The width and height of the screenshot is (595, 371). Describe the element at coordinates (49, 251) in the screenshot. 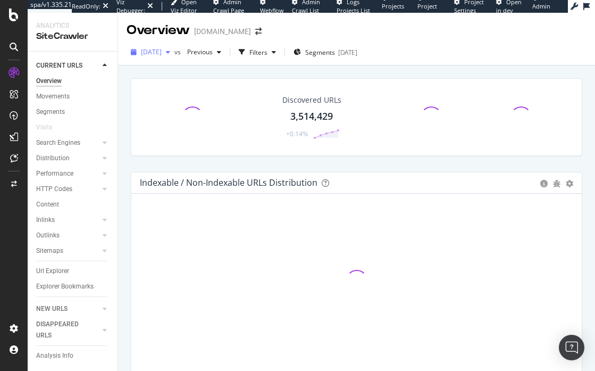

I see `div: Sitemaps` at that location.